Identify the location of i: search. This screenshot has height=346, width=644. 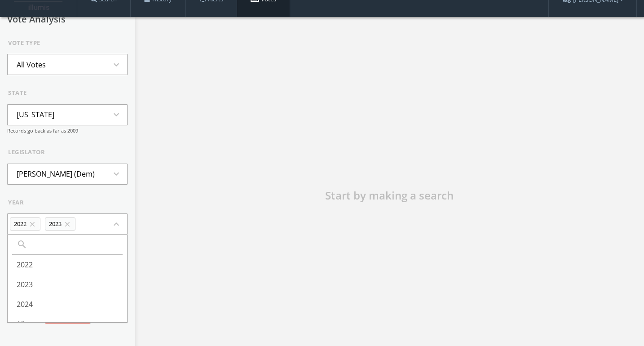
(24, 244).